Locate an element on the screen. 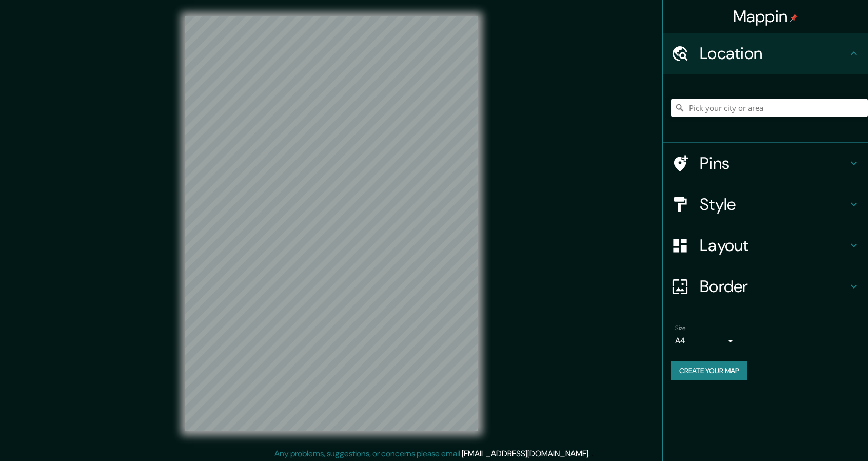  div: Style is located at coordinates (766, 204).